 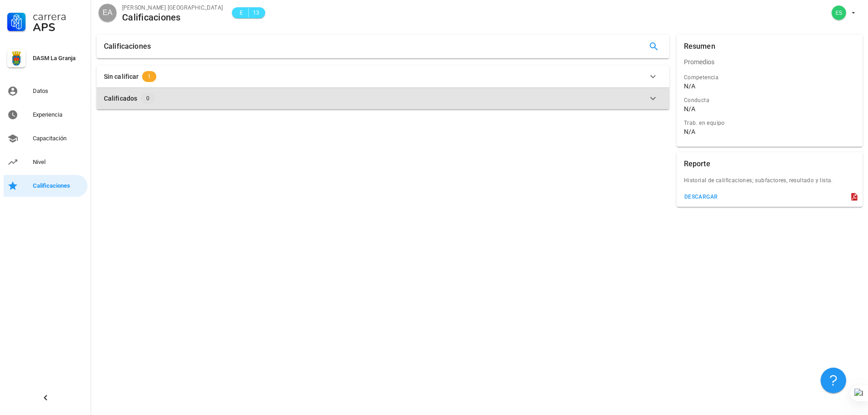 I want to click on span: E, so click(x=241, y=13).